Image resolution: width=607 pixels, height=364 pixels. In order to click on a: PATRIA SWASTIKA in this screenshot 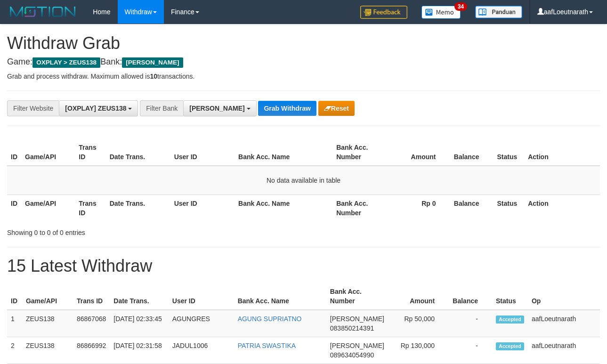, I will do `click(266, 346)`.